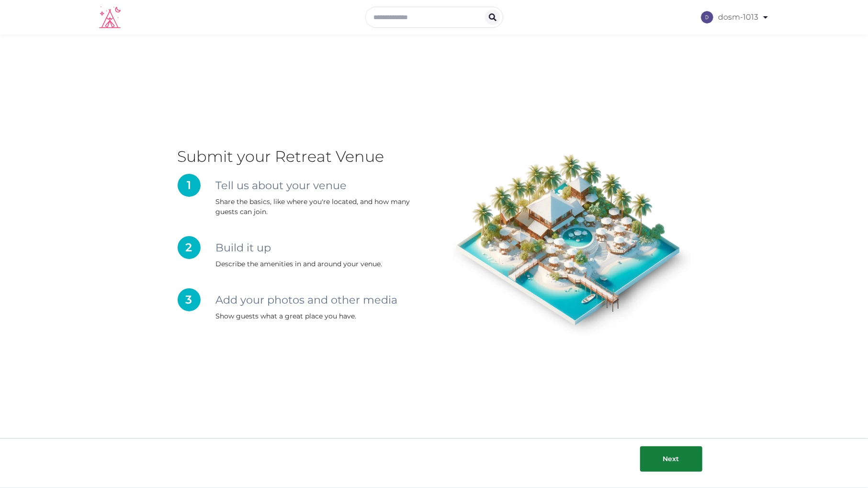  I want to click on div: Share the basics, like where you're located, and how many guests can join., so click(325, 207).